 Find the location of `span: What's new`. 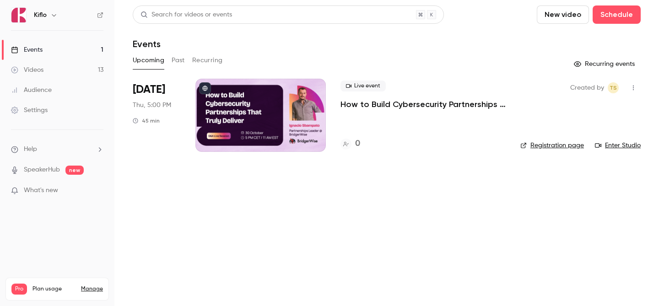

span: What's new is located at coordinates (41, 190).